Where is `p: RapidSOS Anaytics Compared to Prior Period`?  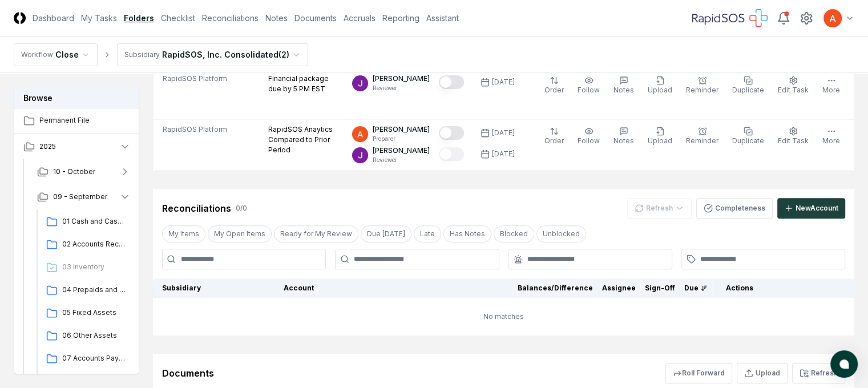 p: RapidSOS Anaytics Compared to Prior Period is located at coordinates (305, 140).